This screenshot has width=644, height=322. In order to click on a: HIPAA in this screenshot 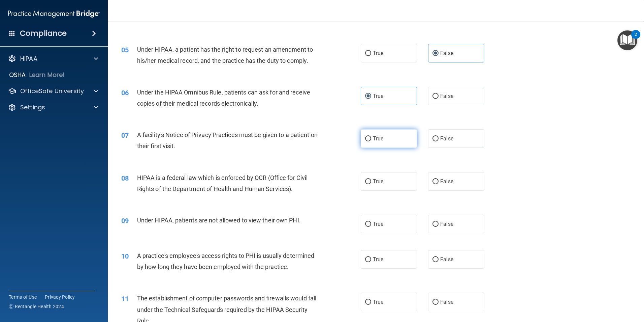, I will do `click(53, 59)`.